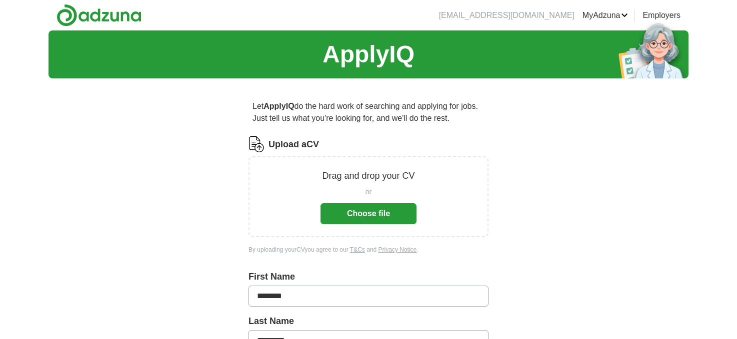 The height and width of the screenshot is (339, 737). Describe the element at coordinates (397, 250) in the screenshot. I see `a: Privacy Notice` at that location.